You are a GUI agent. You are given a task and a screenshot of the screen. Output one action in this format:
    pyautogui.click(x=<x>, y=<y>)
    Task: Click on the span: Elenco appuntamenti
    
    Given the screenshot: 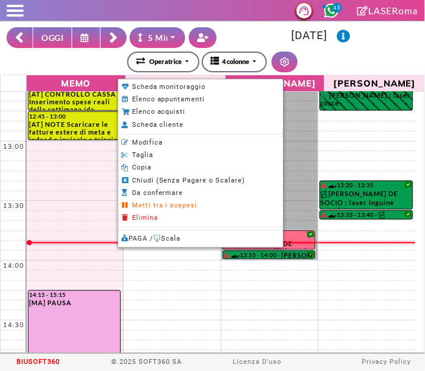 What is the action you would take?
    pyautogui.click(x=169, y=99)
    